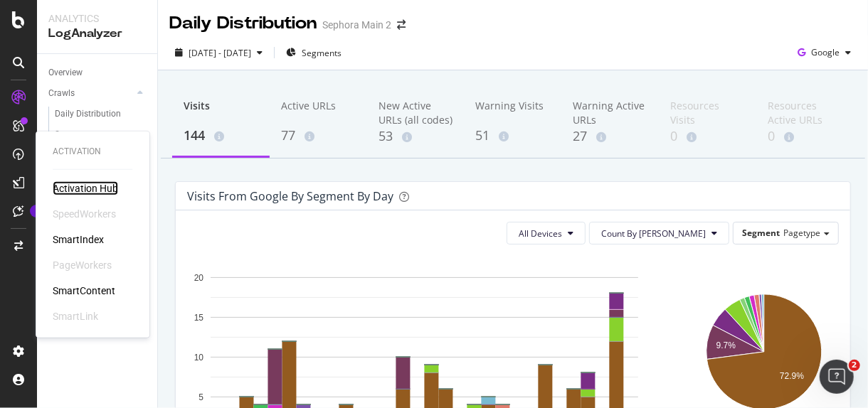  I want to click on span: Pagetype, so click(801, 233).